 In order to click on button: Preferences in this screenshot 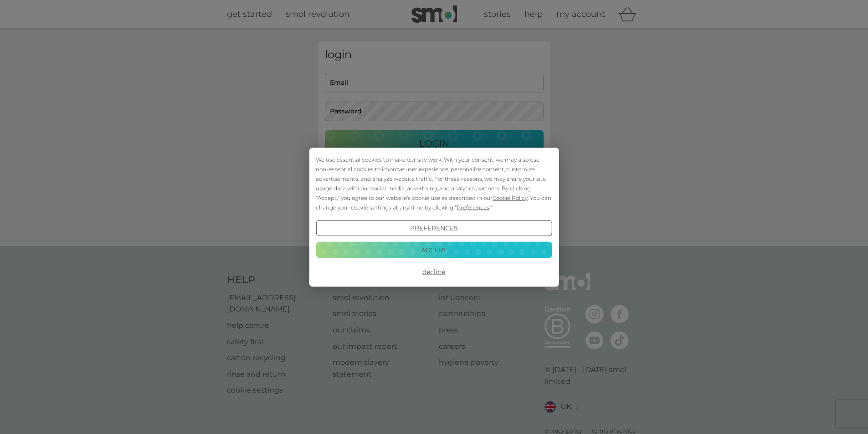, I will do `click(434, 228)`.